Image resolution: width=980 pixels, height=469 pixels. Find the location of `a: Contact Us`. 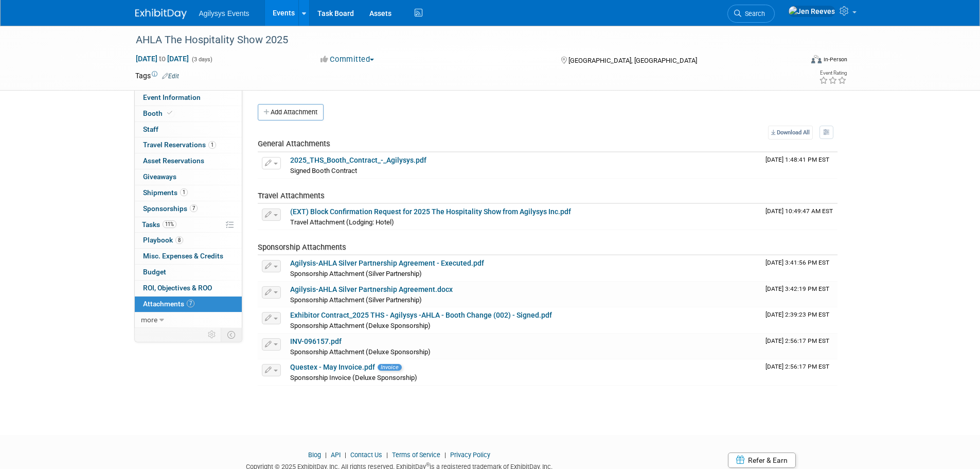

a: Contact Us is located at coordinates (366, 454).